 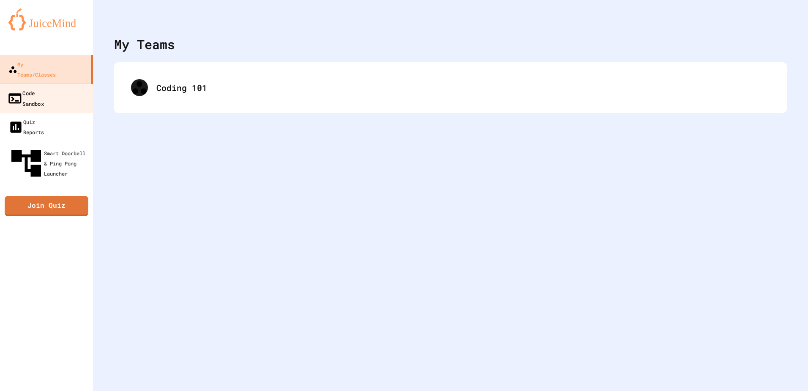 I want to click on div: Smart Doorbell & Ping Pong Launcher, so click(x=49, y=163).